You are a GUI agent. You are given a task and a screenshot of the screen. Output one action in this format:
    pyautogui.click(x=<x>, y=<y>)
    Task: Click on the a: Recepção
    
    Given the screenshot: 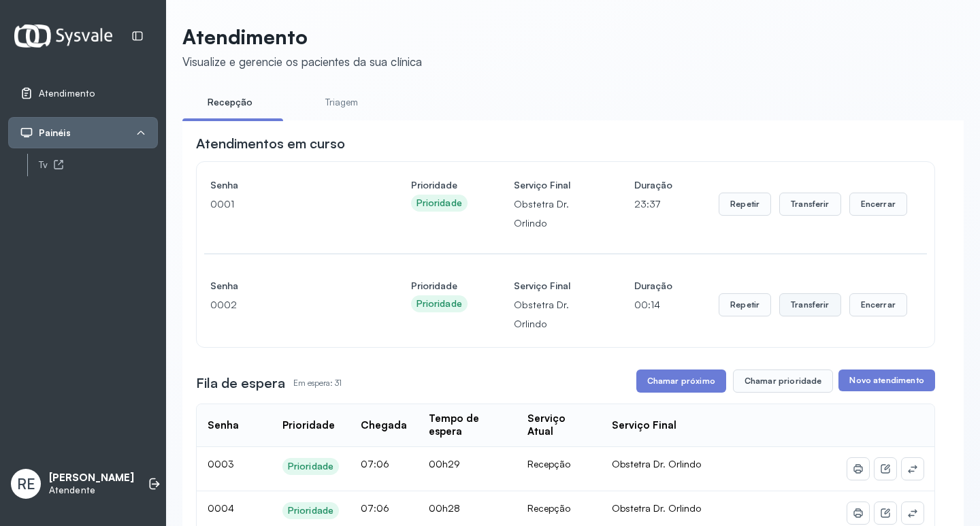 What is the action you would take?
    pyautogui.click(x=230, y=102)
    